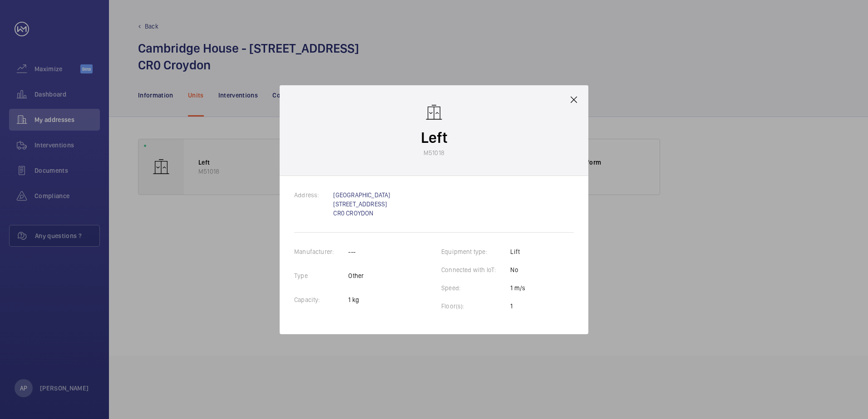 The image size is (868, 419). I want to click on label: Manufacturer:, so click(321, 252).